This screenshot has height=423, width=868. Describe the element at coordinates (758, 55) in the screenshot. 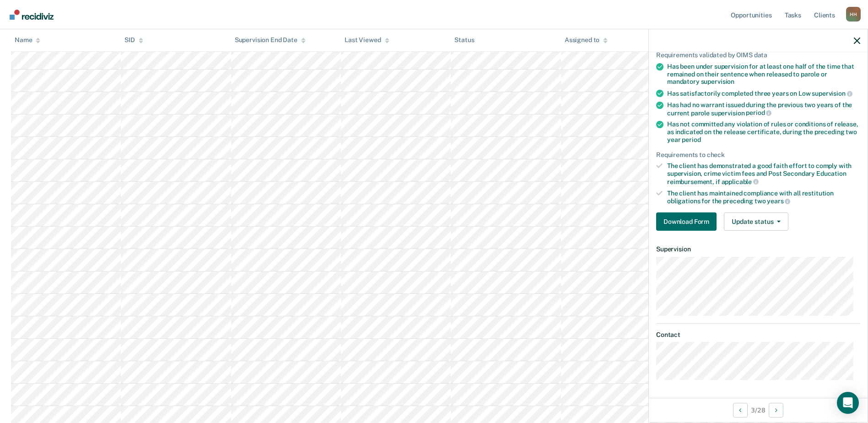

I see `div: Requirements validated by OIMS data` at that location.